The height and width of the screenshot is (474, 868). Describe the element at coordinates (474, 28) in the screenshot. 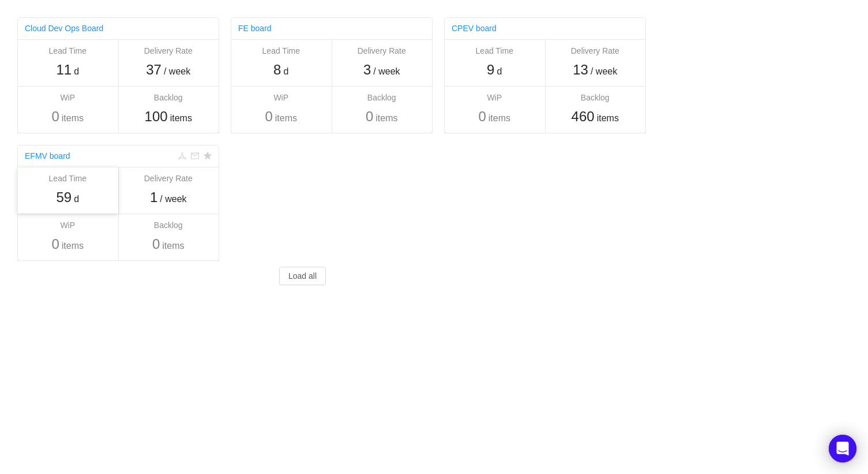

I see `a: CPEV board` at that location.